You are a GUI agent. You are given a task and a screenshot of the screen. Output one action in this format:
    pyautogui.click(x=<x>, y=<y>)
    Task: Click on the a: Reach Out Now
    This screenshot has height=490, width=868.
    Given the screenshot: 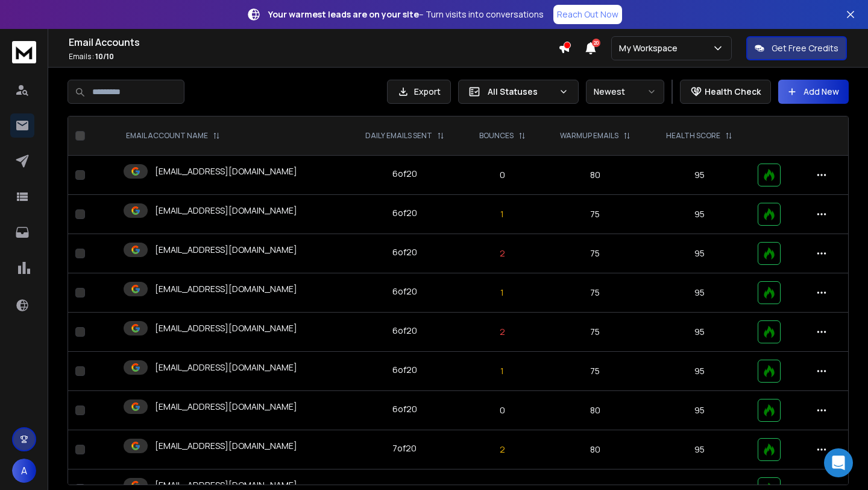 What is the action you would take?
    pyautogui.click(x=588, y=15)
    